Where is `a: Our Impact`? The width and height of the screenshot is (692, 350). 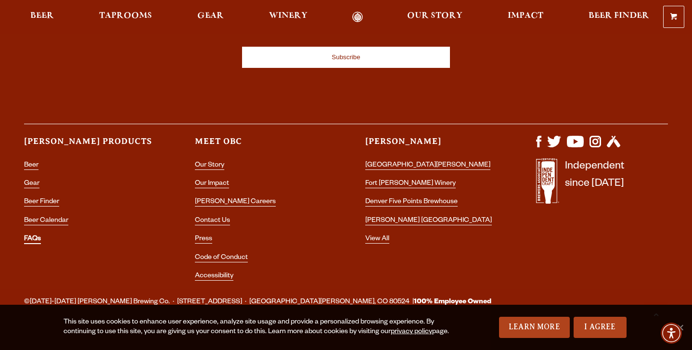
a: Our Impact is located at coordinates (212, 184).